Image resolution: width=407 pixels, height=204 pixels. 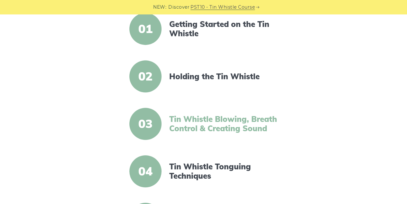 I want to click on a: Tin Whistle Blowing, Breath Control & Creating Sound, so click(x=224, y=124).